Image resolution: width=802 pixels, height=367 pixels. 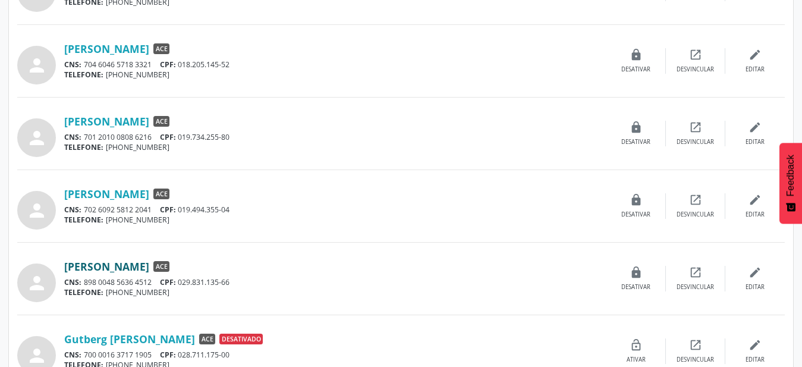 I want to click on div: 700 0016 3717 1905 028.711.175-00, so click(x=335, y=354).